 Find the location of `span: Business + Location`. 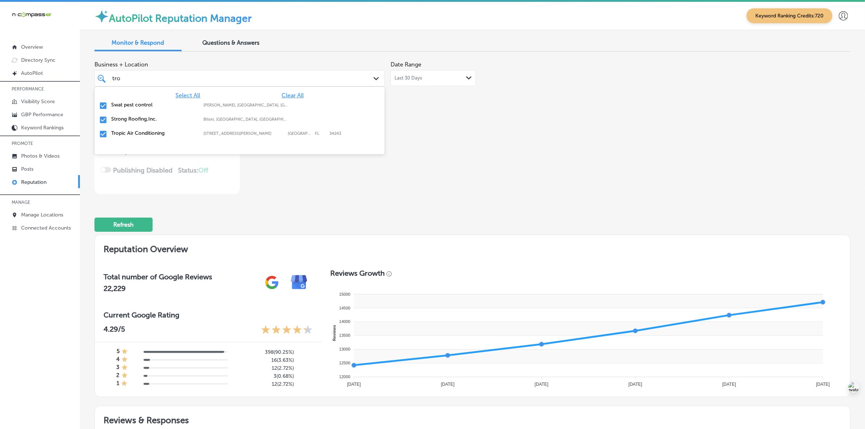

span: Business + Location is located at coordinates (239, 64).